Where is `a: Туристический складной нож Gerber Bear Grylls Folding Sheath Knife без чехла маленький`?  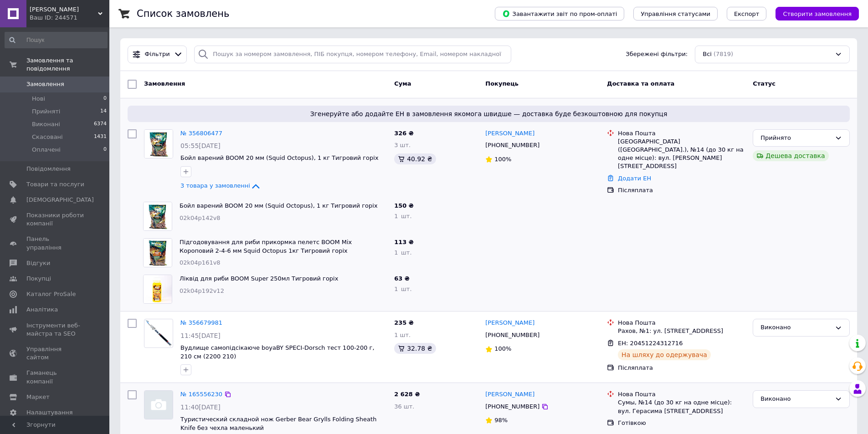 a: Туристический складной нож Gerber Bear Grylls Folding Sheath Knife без чехла маленький is located at coordinates (279, 424).